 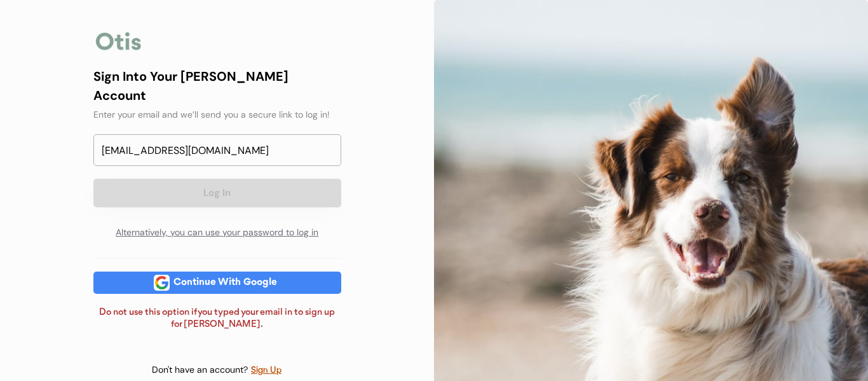 I want to click on div: Continue With Google, so click(x=225, y=282).